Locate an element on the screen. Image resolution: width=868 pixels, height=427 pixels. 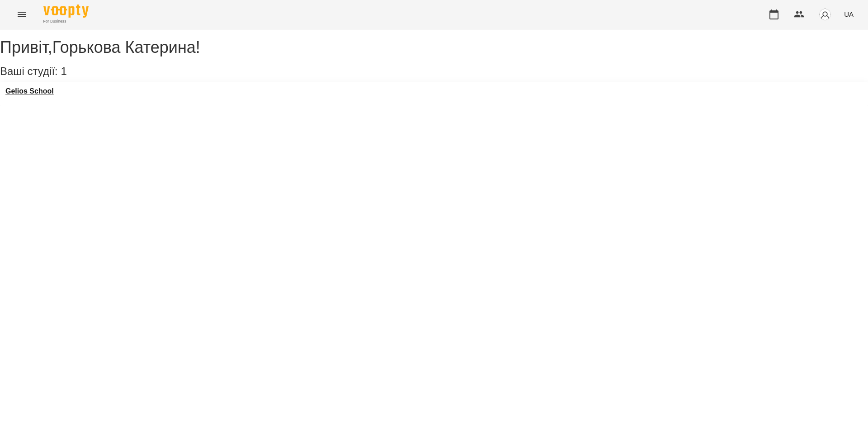
img: avatar_s.png is located at coordinates (825, 15).